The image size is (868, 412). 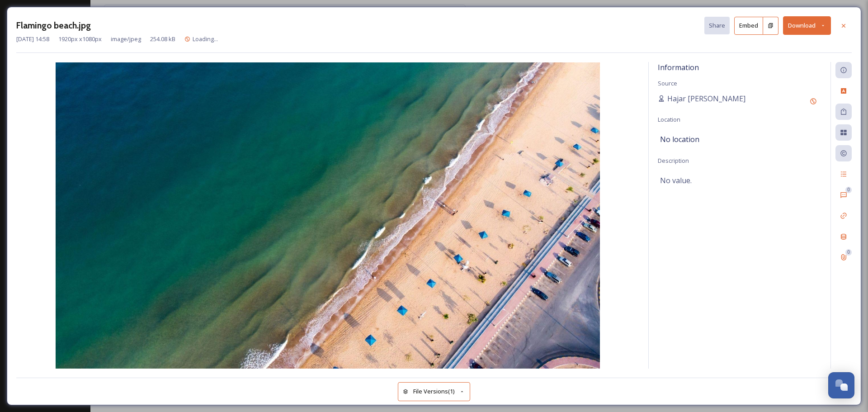 I want to click on button: File Versions(1), so click(x=434, y=391).